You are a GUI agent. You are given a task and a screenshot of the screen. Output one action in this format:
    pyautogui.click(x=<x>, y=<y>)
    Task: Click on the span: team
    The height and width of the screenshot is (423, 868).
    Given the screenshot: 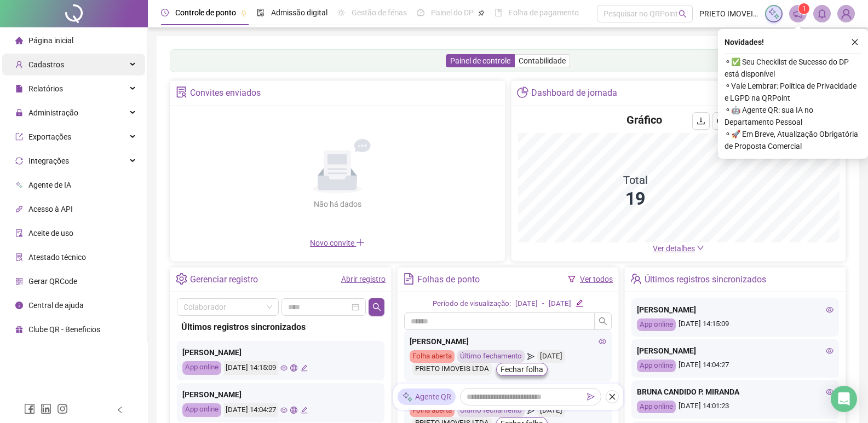 What is the action you would take?
    pyautogui.click(x=636, y=278)
    